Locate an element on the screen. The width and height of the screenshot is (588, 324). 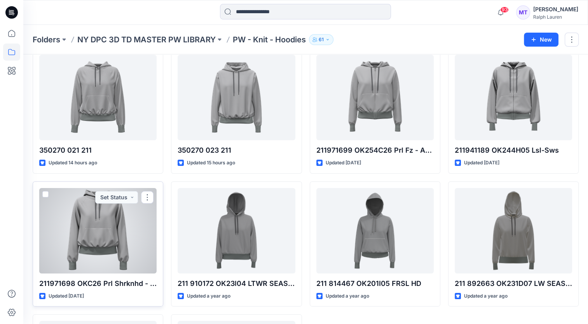
a: 350270 023 211 is located at coordinates (236, 97).